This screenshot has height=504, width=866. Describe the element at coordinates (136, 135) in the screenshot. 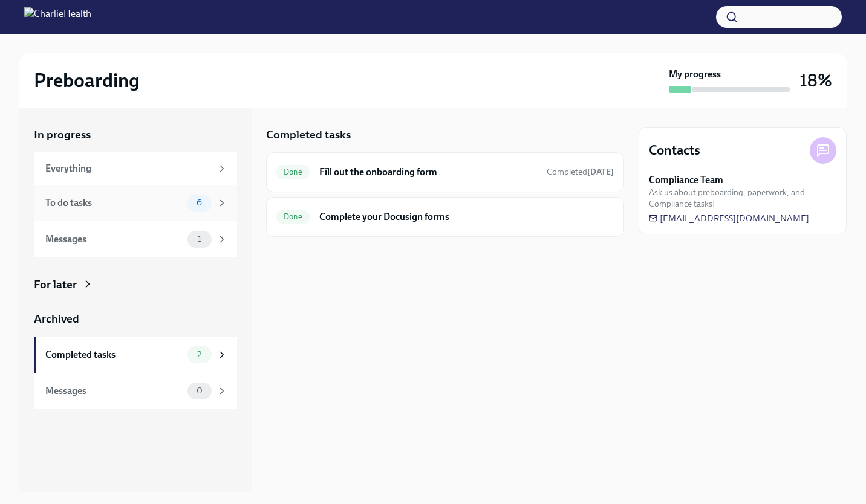

I see `a: In progress` at that location.